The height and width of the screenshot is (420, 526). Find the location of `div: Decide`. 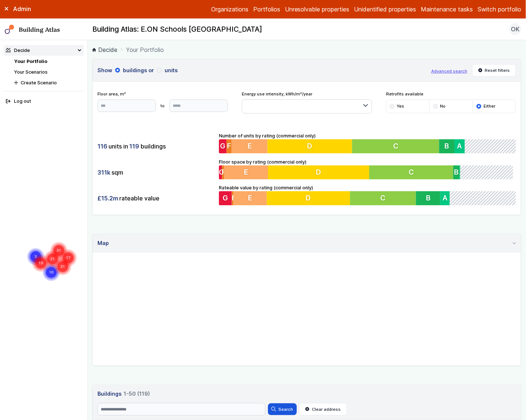

div: Decide is located at coordinates (18, 50).